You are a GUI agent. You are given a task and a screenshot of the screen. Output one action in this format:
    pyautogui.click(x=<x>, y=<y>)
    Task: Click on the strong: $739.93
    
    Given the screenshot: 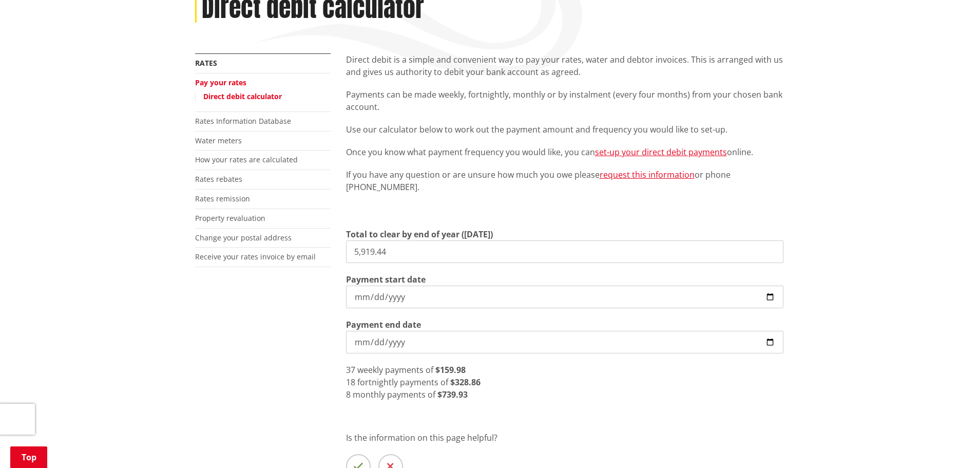 What is the action you would take?
    pyautogui.click(x=452, y=394)
    